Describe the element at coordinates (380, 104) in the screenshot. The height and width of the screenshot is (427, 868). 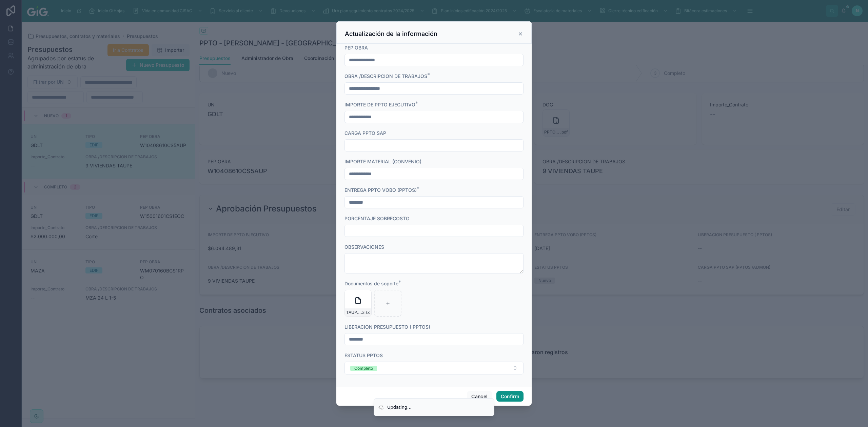
I see `span: IMPORTE DE PPTO EJECUTIVO` at that location.